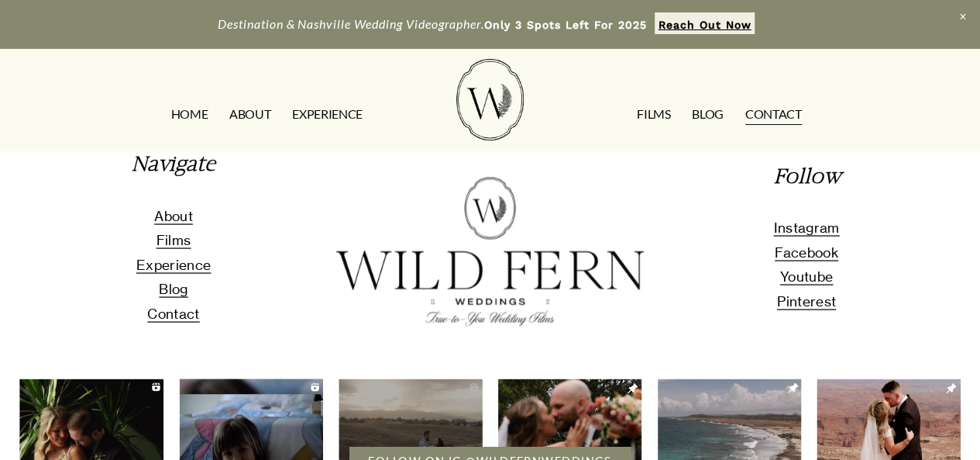 The height and width of the screenshot is (460, 980). Describe the element at coordinates (172, 313) in the screenshot. I see `span: Contact` at that location.